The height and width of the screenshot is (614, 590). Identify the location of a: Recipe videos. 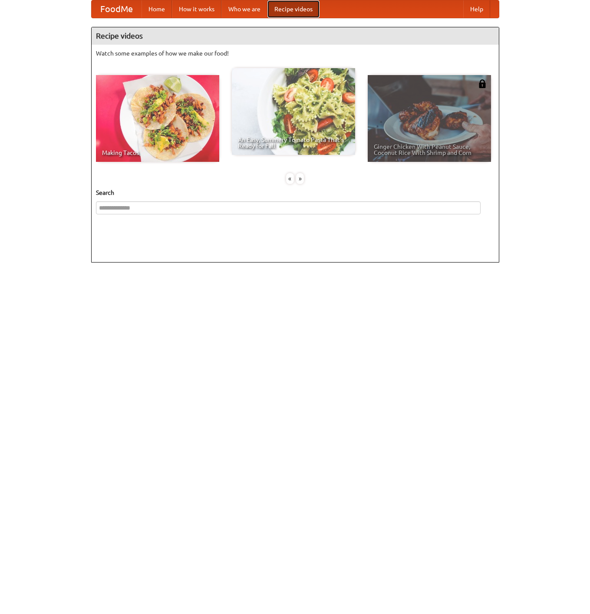
(293, 9).